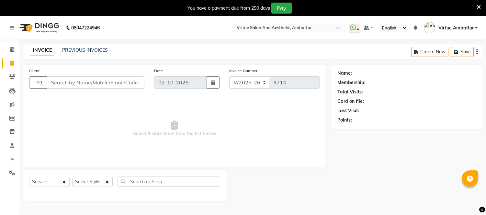  Describe the element at coordinates (430, 52) in the screenshot. I see `button: Create New` at that location.